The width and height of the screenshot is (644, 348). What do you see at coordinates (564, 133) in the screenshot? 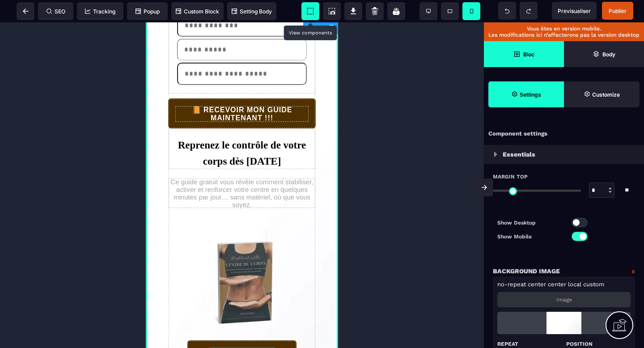
I see `div: Component settings` at bounding box center [564, 133].